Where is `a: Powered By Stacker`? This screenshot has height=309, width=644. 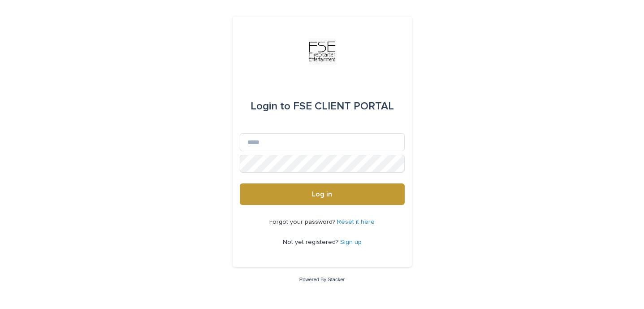 a: Powered By Stacker is located at coordinates (322, 279).